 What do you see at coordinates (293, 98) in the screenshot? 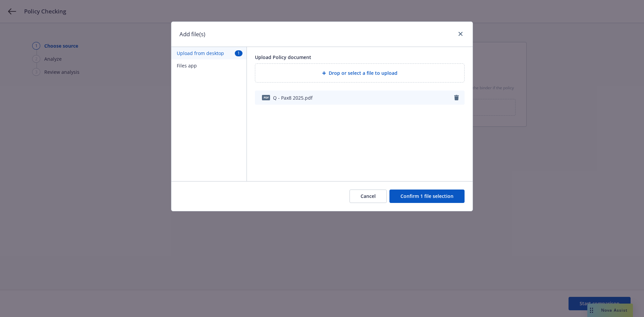
I see `span: Q - Pax8 2025.pdf` at bounding box center [293, 98].